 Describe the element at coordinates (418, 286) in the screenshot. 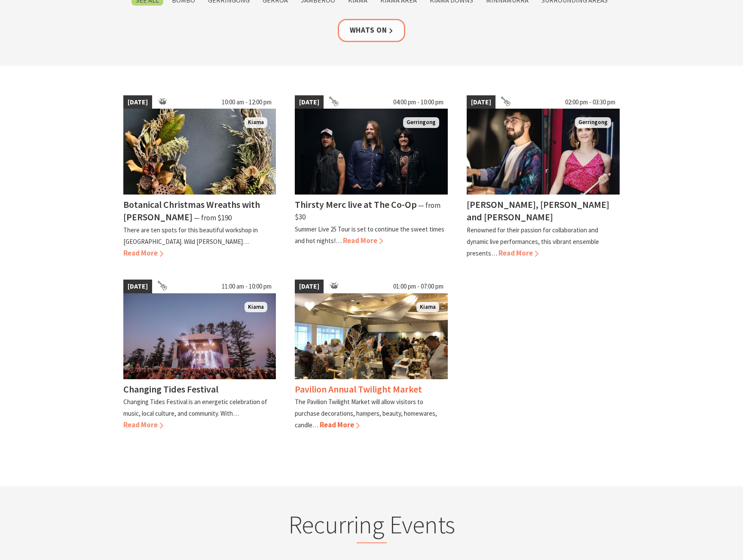

I see `span: 01:00 pm - 07:00 pm` at that location.